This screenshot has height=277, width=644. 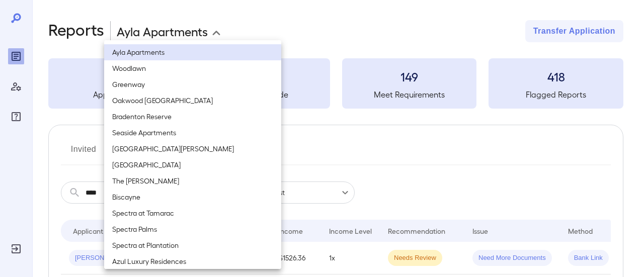 What do you see at coordinates (193, 117) in the screenshot?
I see `li: Bradenton Reserve` at bounding box center [193, 117].